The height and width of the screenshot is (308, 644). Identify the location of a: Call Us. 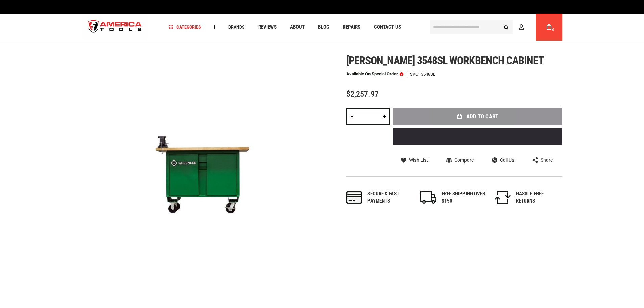
(503, 160).